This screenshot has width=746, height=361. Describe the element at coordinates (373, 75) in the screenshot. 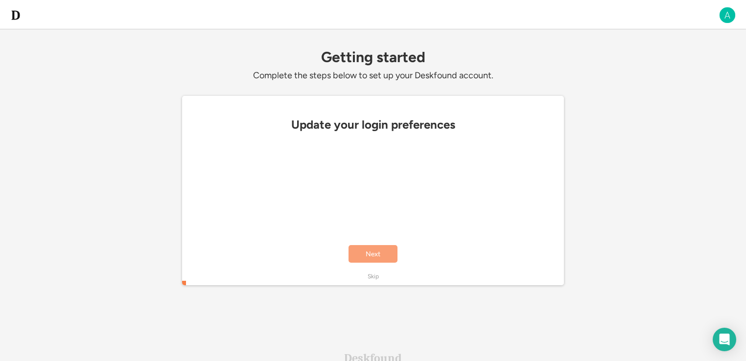

I see `div: Complete the steps below to set up your Deskfound account.` at that location.